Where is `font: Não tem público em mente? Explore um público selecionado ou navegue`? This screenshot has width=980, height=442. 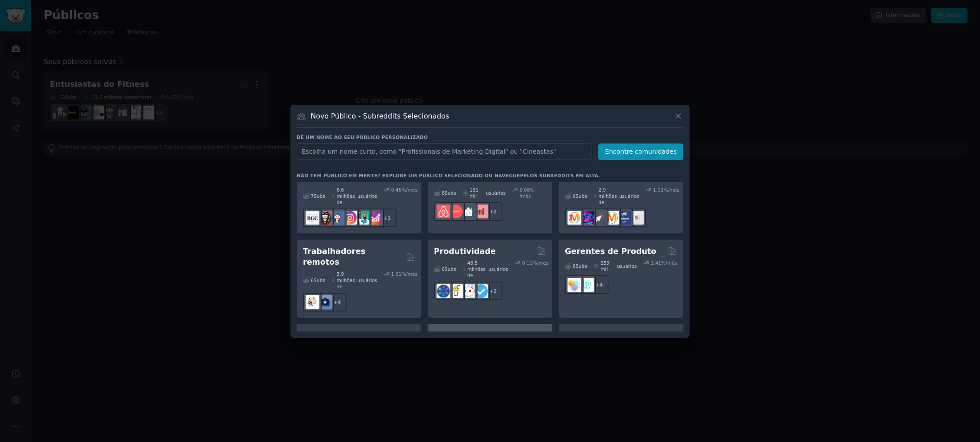
font: Não tem público em mente? Explore um público selecionado ou navegue is located at coordinates (409, 175).